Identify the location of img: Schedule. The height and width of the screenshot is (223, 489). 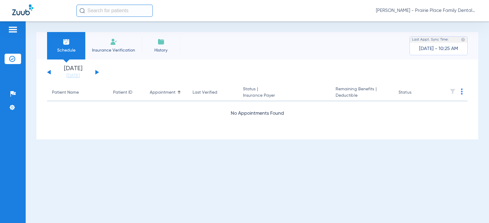
(66, 42).